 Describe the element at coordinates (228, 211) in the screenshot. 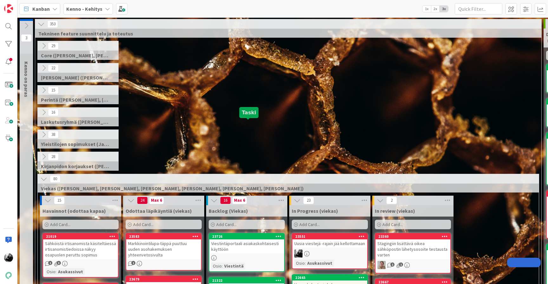

I see `span: Backlog (Viekas)` at that location.